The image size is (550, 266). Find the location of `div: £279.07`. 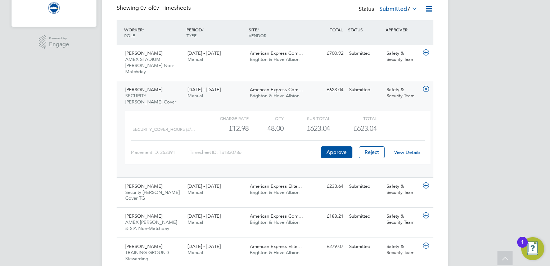

div: £279.07 is located at coordinates (328, 246).